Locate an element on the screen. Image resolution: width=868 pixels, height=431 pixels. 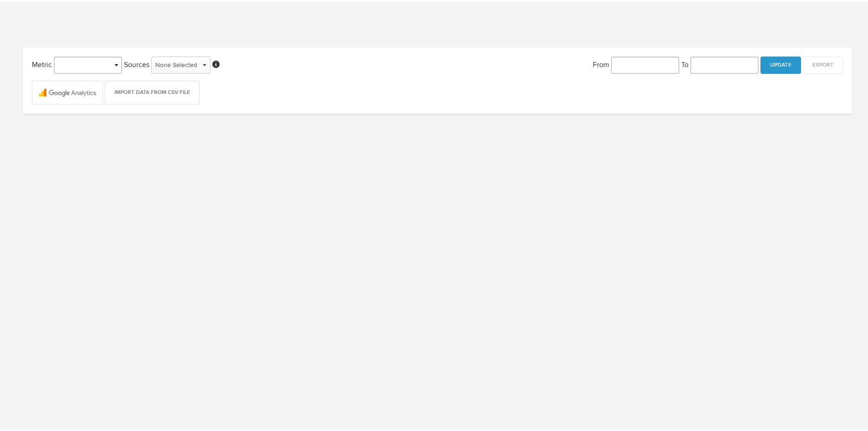
label: Metric is located at coordinates (42, 64).